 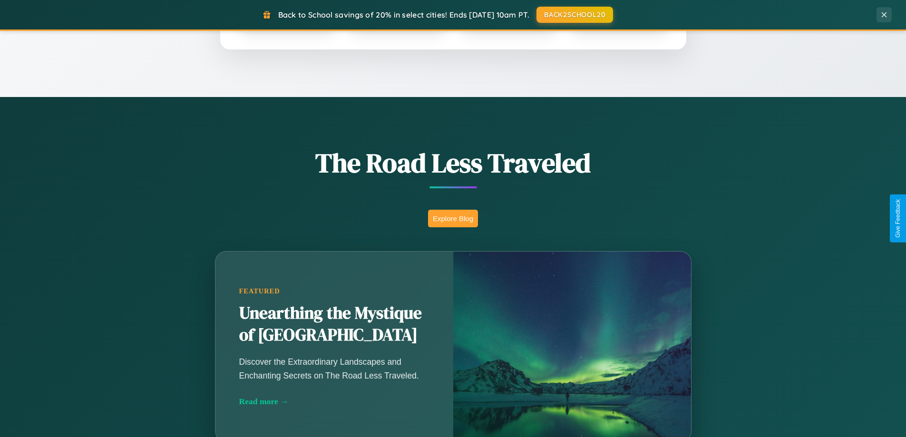 I want to click on div: Read more →, so click(x=334, y=402).